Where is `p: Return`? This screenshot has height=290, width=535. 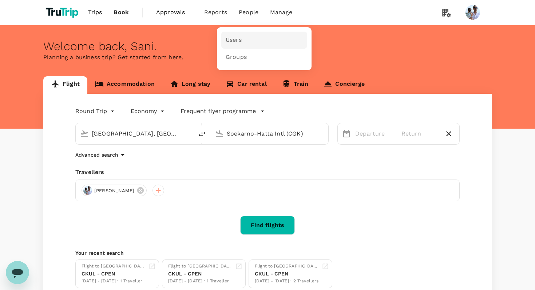 p: Return is located at coordinates (420, 134).